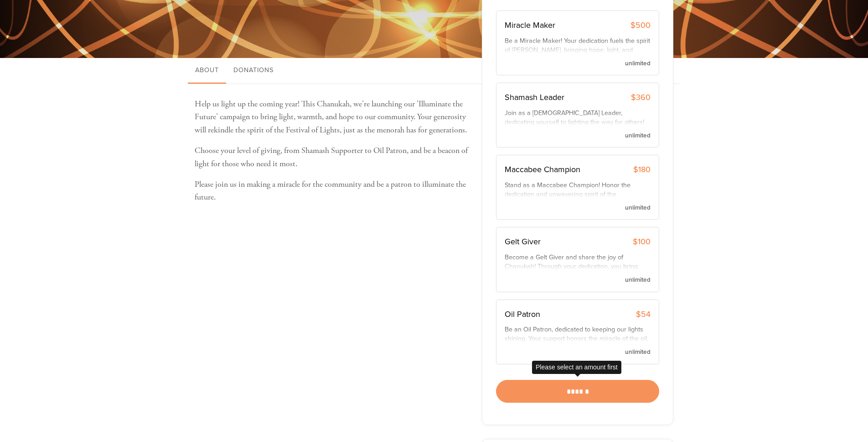 The width and height of the screenshot is (868, 442). What do you see at coordinates (643, 25) in the screenshot?
I see `span: 500` at bounding box center [643, 25].